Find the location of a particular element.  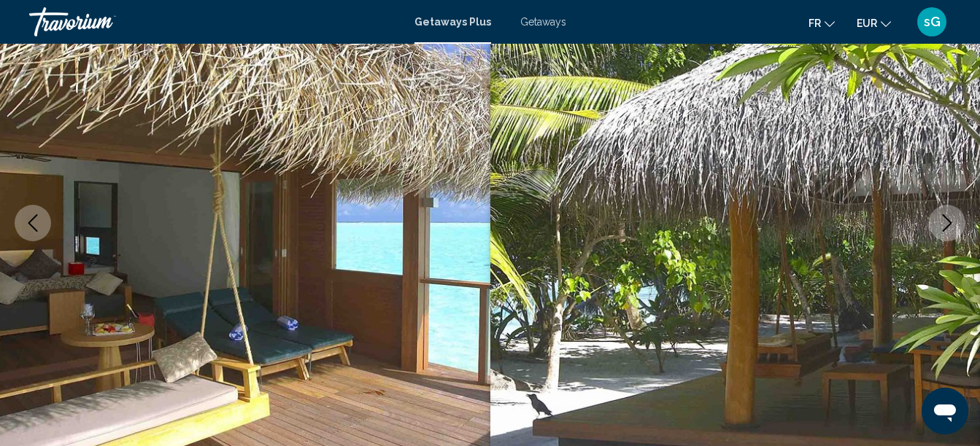

button: Change currency is located at coordinates (873, 23).